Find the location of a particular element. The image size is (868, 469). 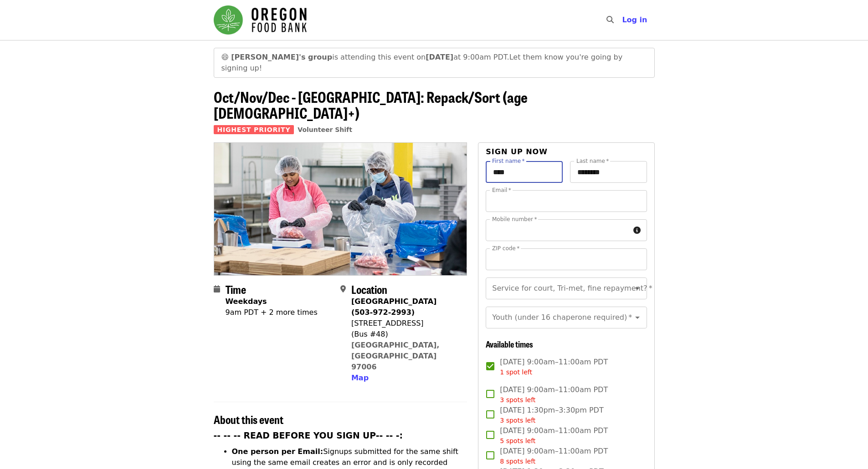

span: Location is located at coordinates (369, 289).